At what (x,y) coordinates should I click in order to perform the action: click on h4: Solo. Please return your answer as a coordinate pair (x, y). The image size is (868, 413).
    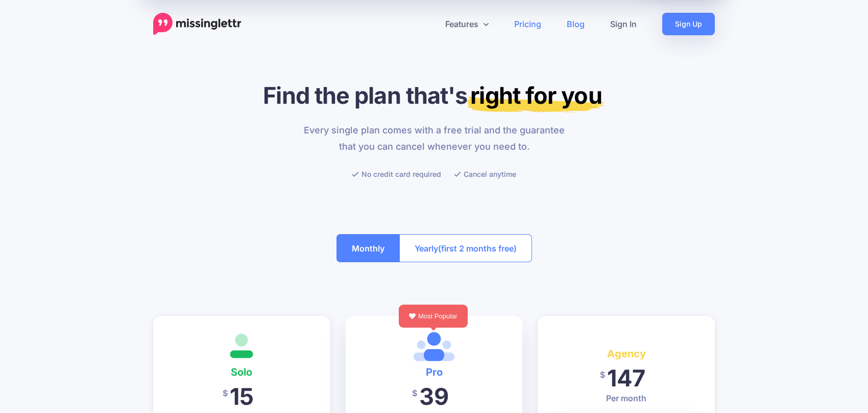
    Looking at the image, I should click on (241, 372).